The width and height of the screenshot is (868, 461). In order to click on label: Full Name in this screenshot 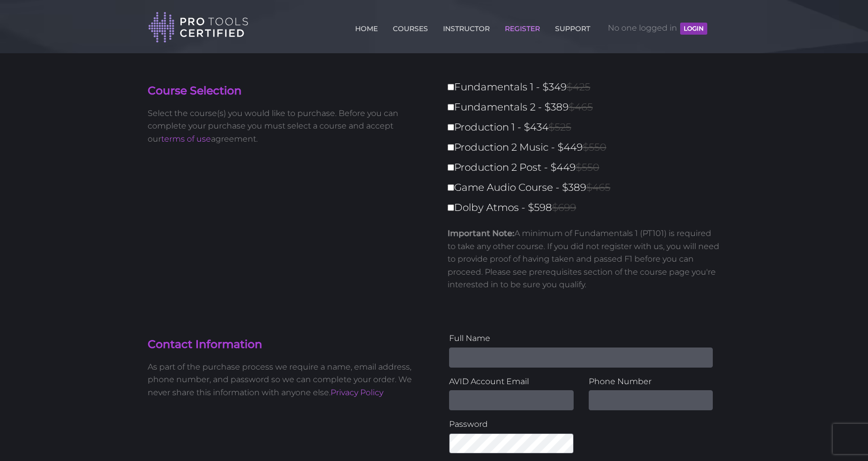, I will do `click(581, 338)`.